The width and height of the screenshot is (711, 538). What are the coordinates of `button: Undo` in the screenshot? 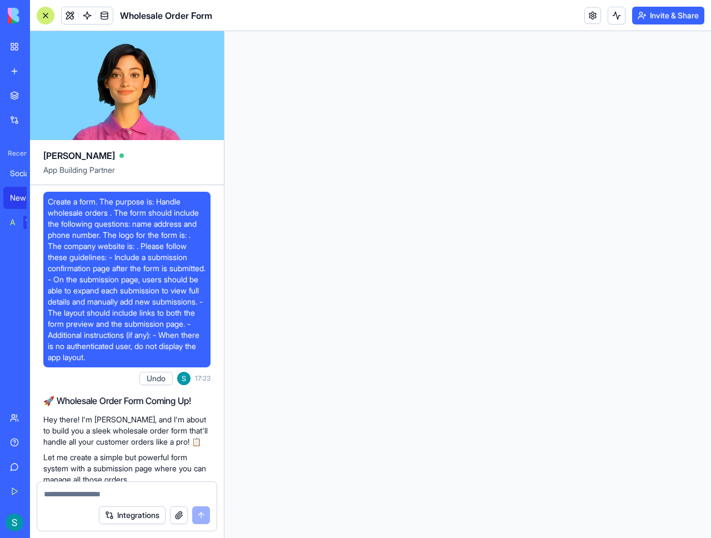 It's located at (156, 378).